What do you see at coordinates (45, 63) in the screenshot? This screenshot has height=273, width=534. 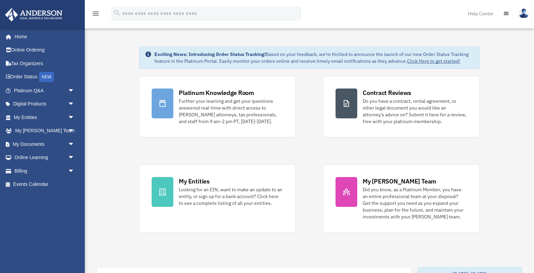 I see `a: Tax Organizers` at bounding box center [45, 63].